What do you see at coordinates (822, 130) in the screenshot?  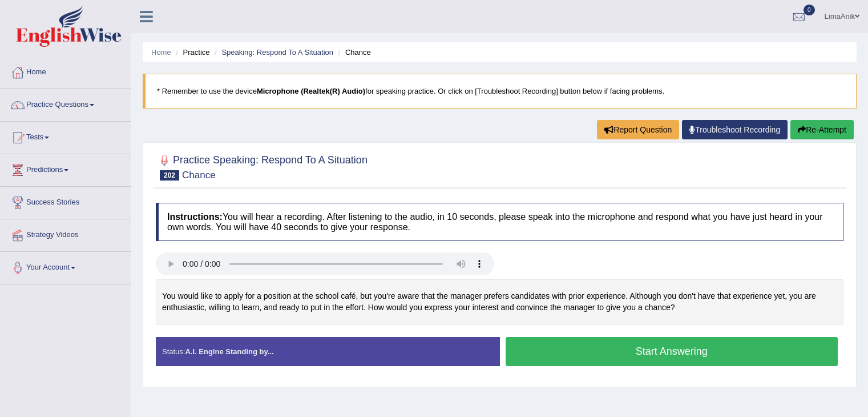 I see `button: Re-Attempt` at bounding box center [822, 130].